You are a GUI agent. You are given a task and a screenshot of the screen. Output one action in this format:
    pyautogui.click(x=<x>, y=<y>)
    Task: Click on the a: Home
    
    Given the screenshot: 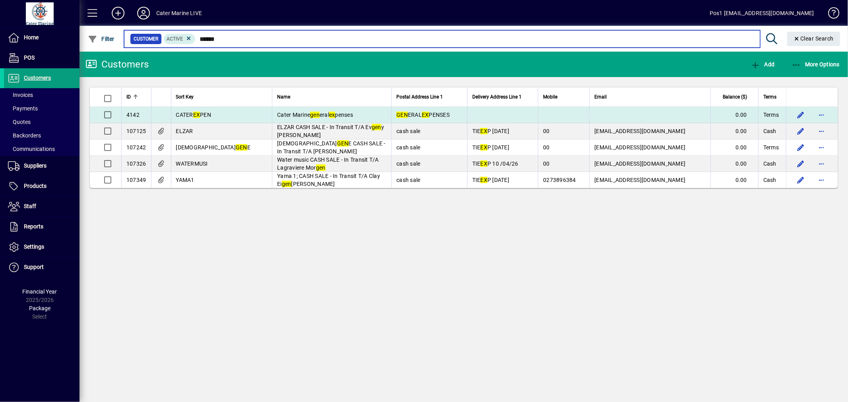 What is the action you would take?
    pyautogui.click(x=42, y=38)
    